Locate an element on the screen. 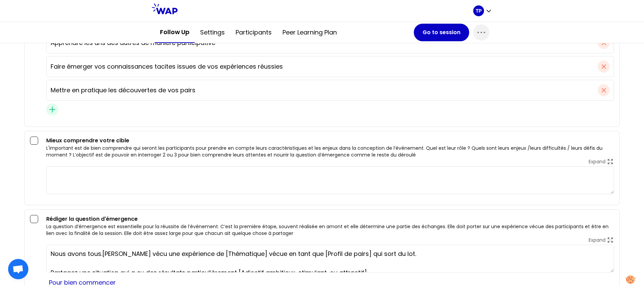  p: TP is located at coordinates (479, 11).